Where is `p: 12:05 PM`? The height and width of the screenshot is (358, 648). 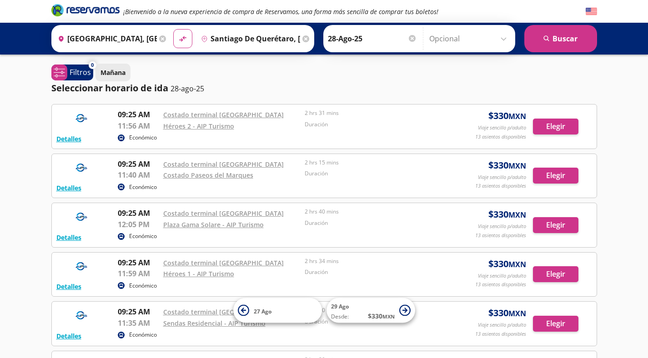
p: 12:05 PM is located at coordinates (138, 225).